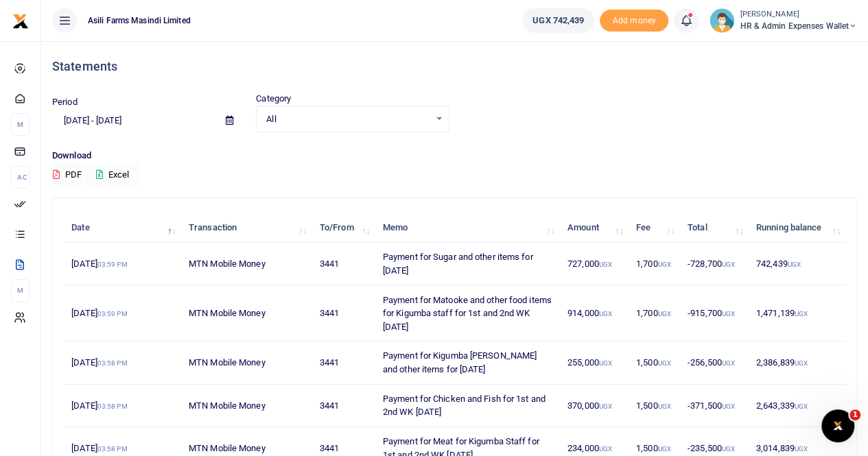  What do you see at coordinates (594, 363) in the screenshot?
I see `td: 255,000` at bounding box center [594, 363].